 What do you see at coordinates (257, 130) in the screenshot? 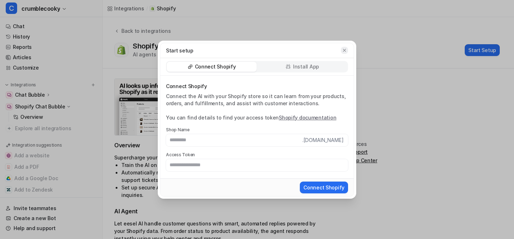
I see `label: Shop Name` at bounding box center [257, 130].